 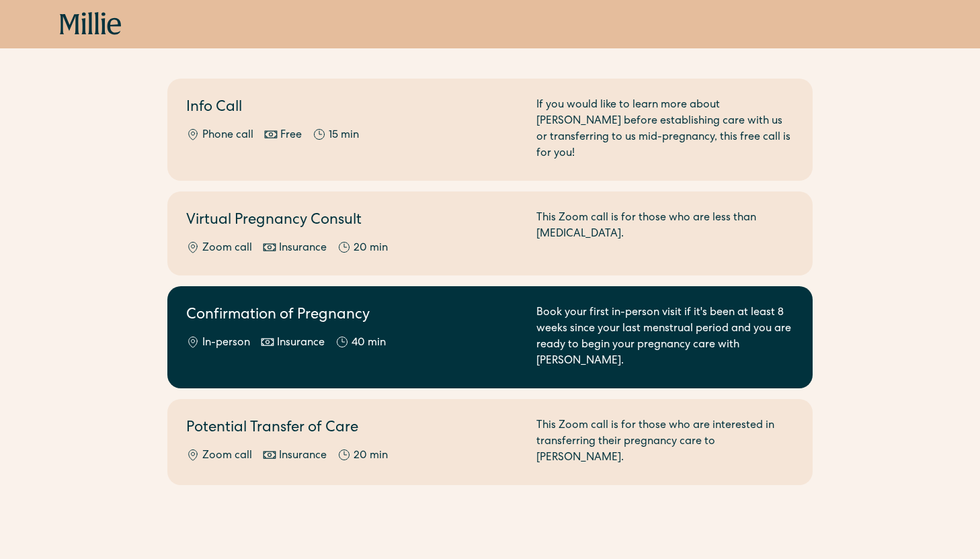 I want to click on div: In-person, so click(x=226, y=343).